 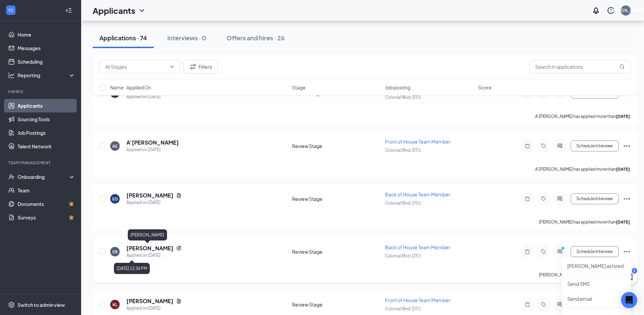 What do you see at coordinates (46, 204) in the screenshot?
I see `a: DocumentsCrown` at bounding box center [46, 204].